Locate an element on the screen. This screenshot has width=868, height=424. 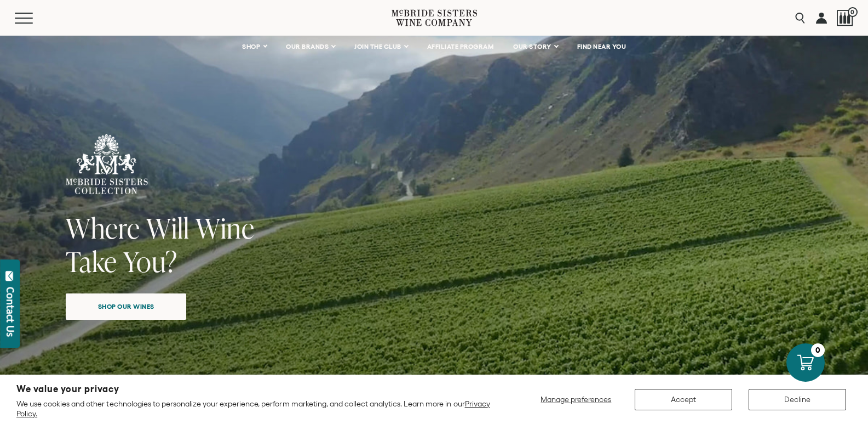
span: Will is located at coordinates (168, 228).